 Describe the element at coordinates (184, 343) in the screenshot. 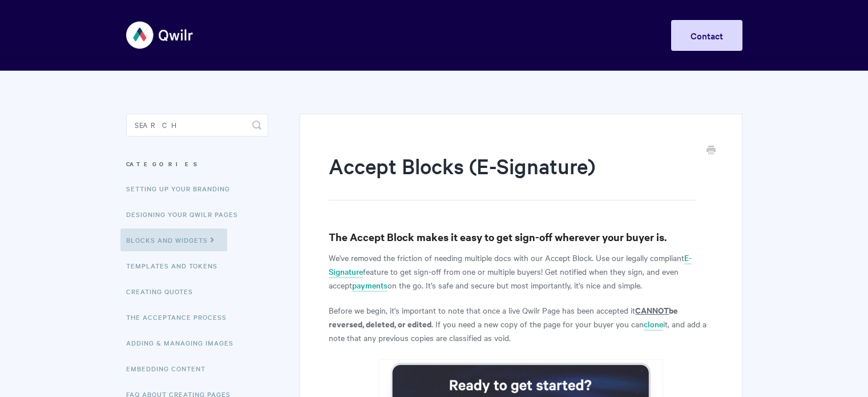

I see `a: Adding & Managing Images` at that location.